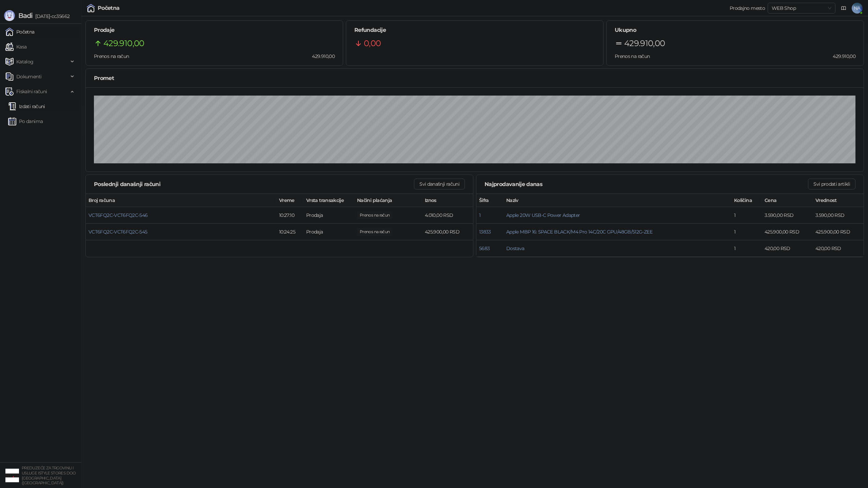 The width and height of the screenshot is (868, 488). I want to click on th: Šifra, so click(490, 200).